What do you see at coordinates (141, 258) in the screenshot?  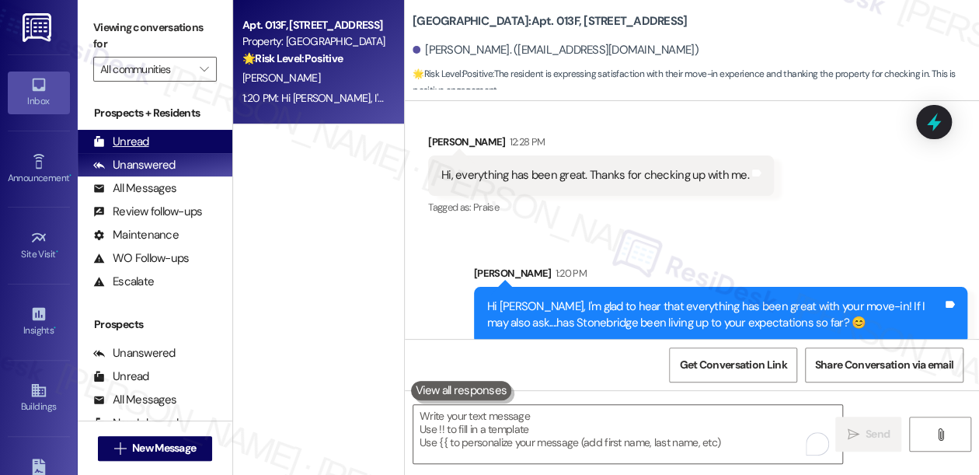 I see `div: WO Follow-ups` at bounding box center [141, 258].